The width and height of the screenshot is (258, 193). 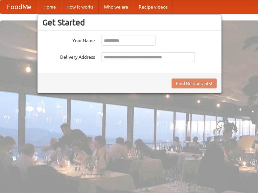 What do you see at coordinates (50, 7) in the screenshot?
I see `a: Home` at bounding box center [50, 7].